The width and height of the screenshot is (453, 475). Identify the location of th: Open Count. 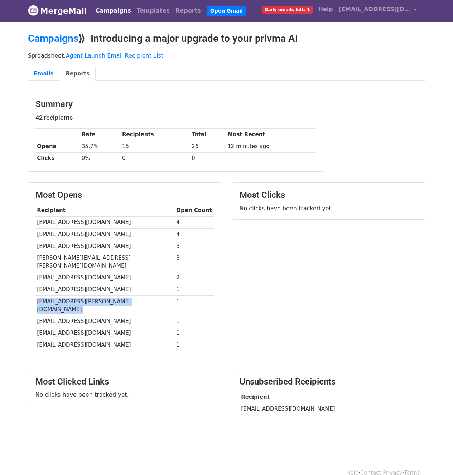
(194, 211).